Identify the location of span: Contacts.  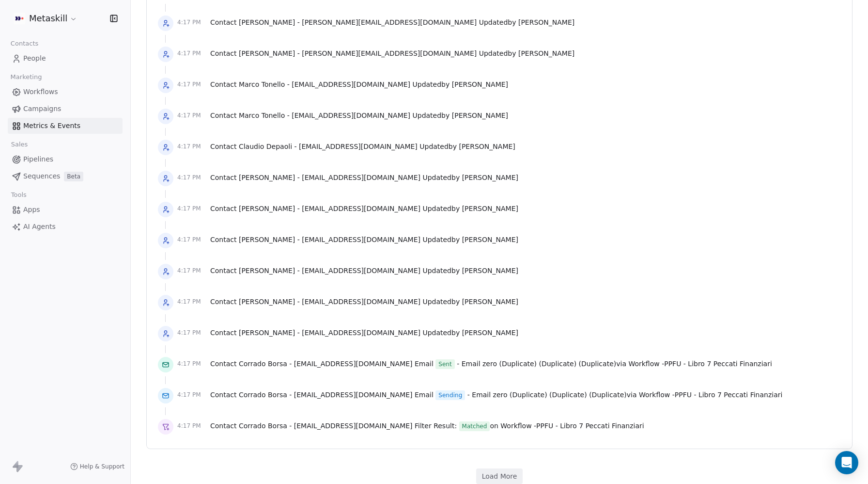
(24, 43).